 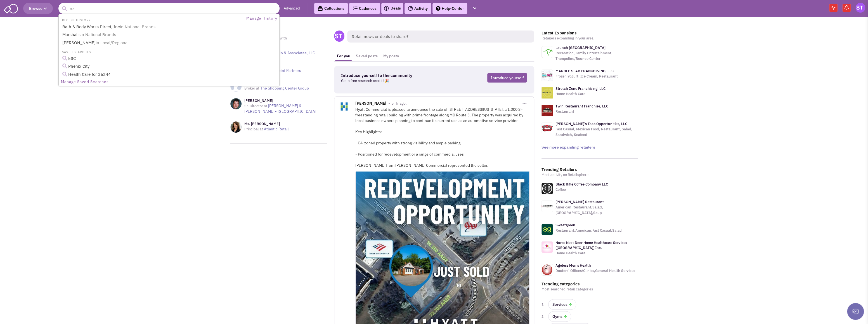 What do you see at coordinates (565, 225) in the screenshot?
I see `a: Sweetgreen` at bounding box center [565, 225].